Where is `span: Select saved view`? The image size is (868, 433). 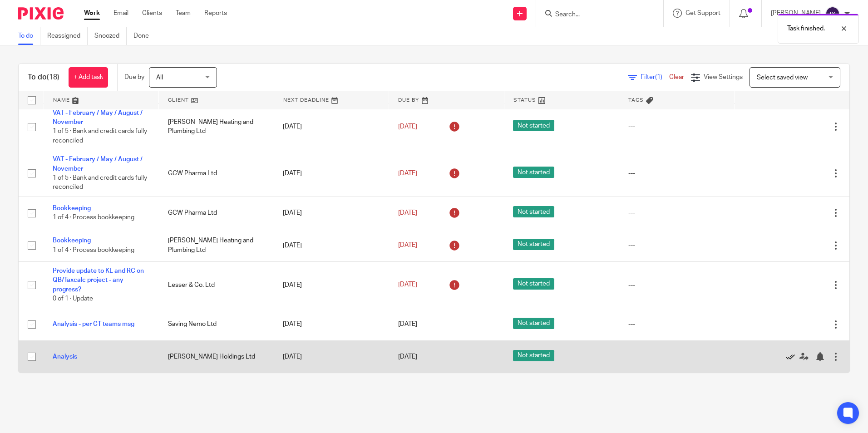 span: Select saved view is located at coordinates (782, 77).